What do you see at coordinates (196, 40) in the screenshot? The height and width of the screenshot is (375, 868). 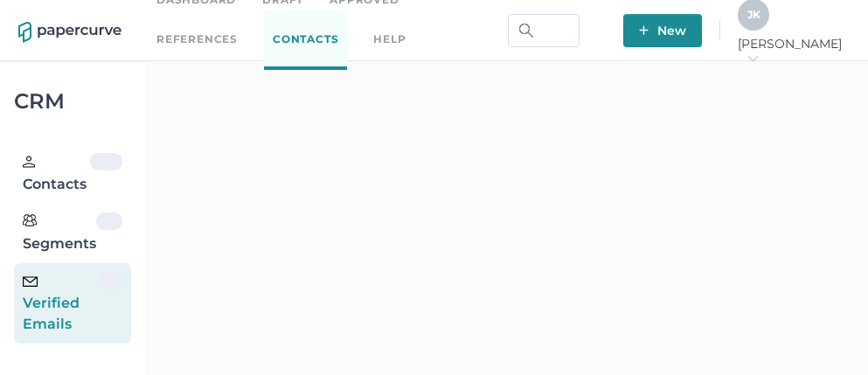 I see `a: References` at bounding box center [196, 40].